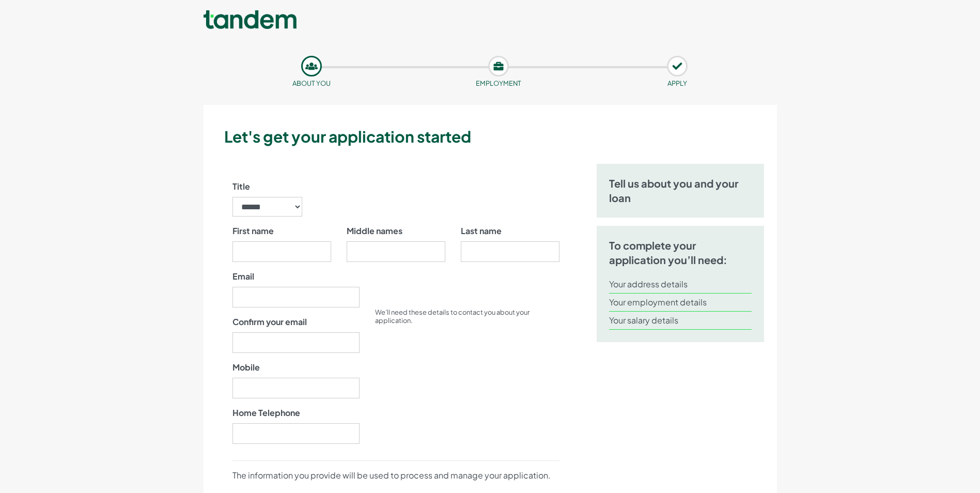 This screenshot has height=493, width=980. Describe the element at coordinates (253, 231) in the screenshot. I see `label: First name` at that location.